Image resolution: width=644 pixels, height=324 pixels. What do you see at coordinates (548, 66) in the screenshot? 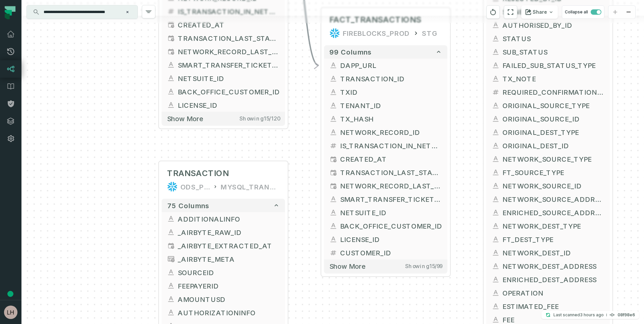
I see `button: FAILED_SUB_STATUS_TYPE` at bounding box center [548, 66].